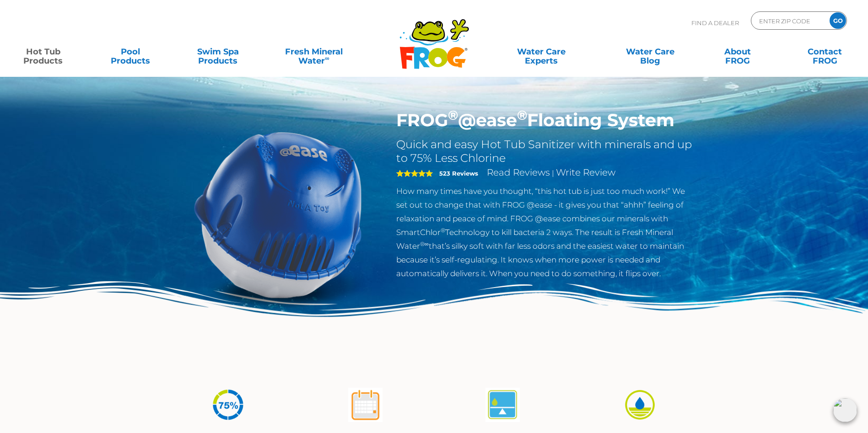 Image resolution: width=868 pixels, height=433 pixels. Describe the element at coordinates (503, 405) in the screenshot. I see `img: atease-icon-self-regulates` at that location.